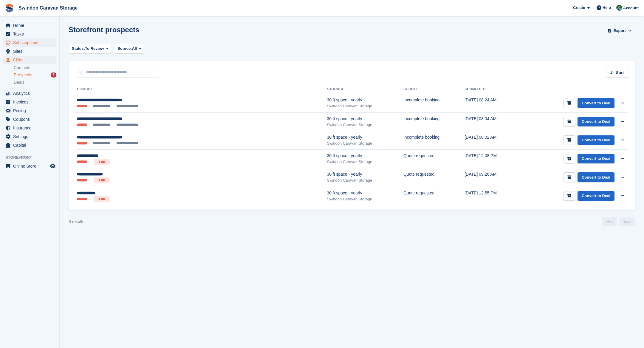 This screenshot has height=348, width=644. Describe the element at coordinates (48, 8) in the screenshot. I see `a: Swindon Caravan Storage` at that location.